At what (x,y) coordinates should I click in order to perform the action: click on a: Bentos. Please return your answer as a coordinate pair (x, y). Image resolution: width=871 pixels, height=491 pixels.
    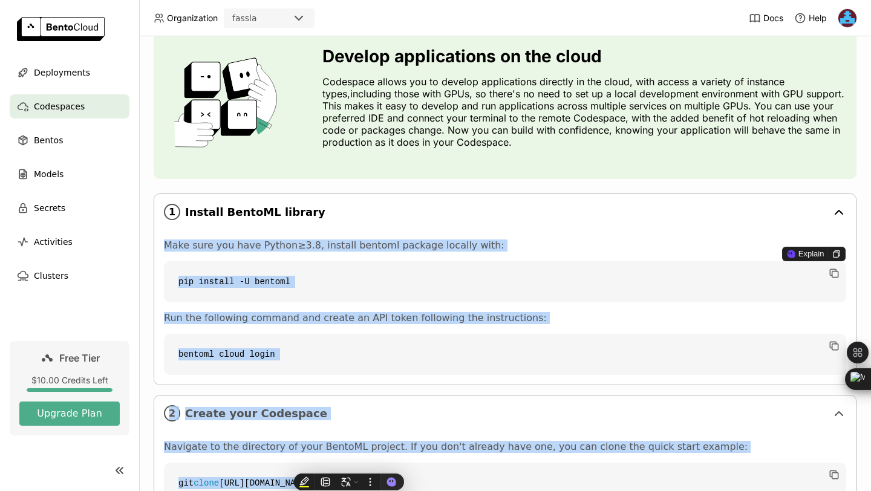
    Looking at the image, I should click on (70, 140).